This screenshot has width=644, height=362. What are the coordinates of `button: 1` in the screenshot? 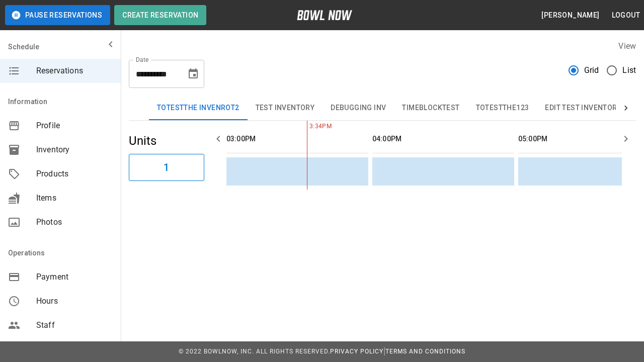 It's located at (167, 167).